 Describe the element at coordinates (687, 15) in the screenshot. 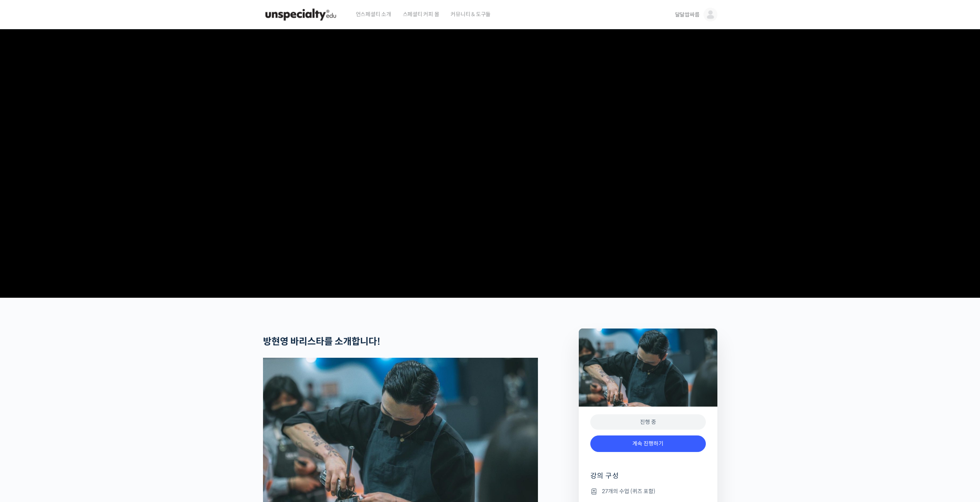

I see `span: 달달쌉싸름` at that location.